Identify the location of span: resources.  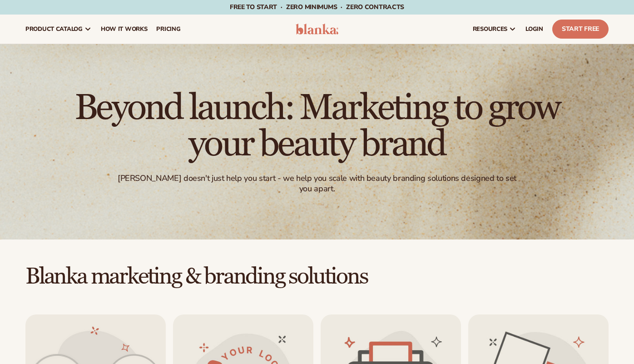
(490, 29).